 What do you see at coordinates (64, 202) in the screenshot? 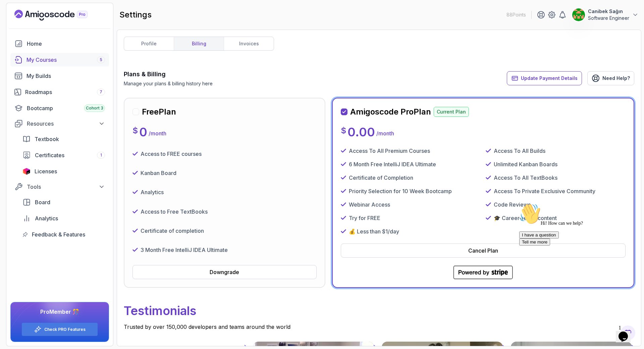
I see `a: board` at bounding box center [64, 202].